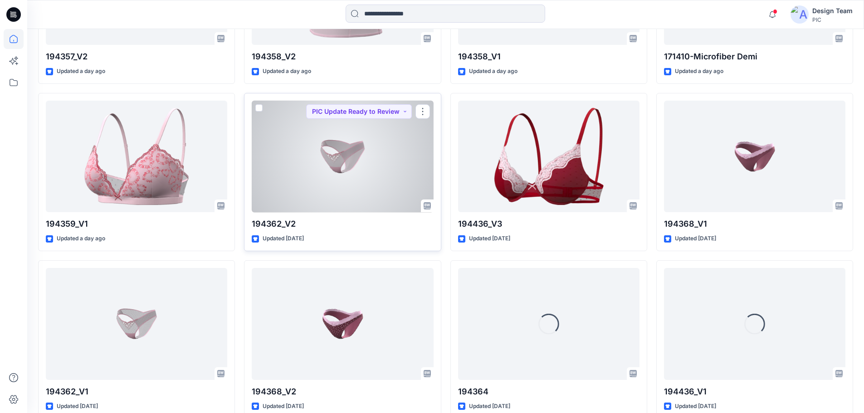 The height and width of the screenshot is (413, 864). I want to click on p: 194358_V2, so click(342, 57).